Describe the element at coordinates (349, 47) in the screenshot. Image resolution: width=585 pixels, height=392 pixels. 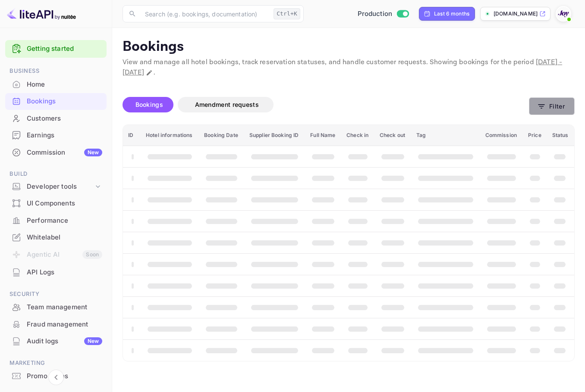
I see `p: Bookings` at that location.